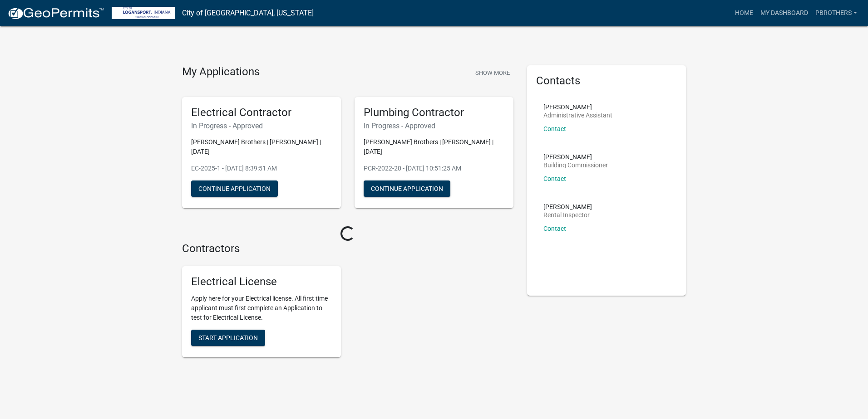 This screenshot has width=868, height=419. Describe the element at coordinates (744, 13) in the screenshot. I see `a: Home` at that location.